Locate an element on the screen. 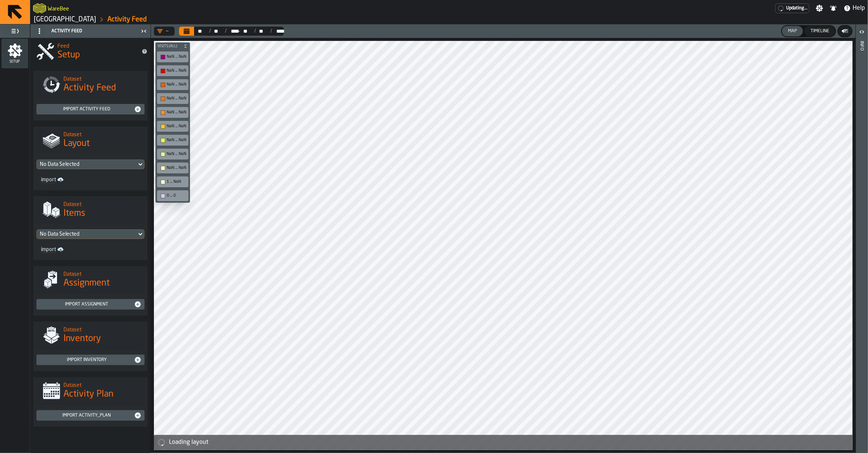  span: Updating... is located at coordinates (796, 8).